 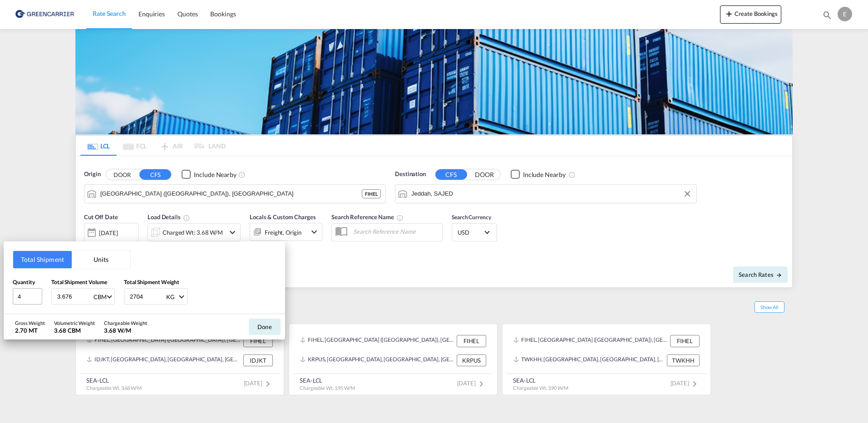 What do you see at coordinates (30, 330) in the screenshot?
I see `div: 2.70 MT` at bounding box center [30, 330].